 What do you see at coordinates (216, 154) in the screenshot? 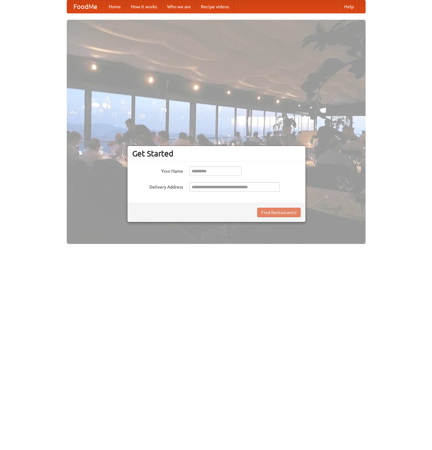
I see `h3: Get Started` at bounding box center [216, 154].